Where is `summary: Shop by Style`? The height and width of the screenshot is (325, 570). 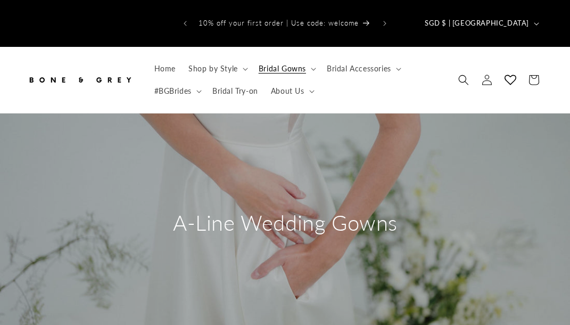 summary: Shop by Style is located at coordinates (217, 69).